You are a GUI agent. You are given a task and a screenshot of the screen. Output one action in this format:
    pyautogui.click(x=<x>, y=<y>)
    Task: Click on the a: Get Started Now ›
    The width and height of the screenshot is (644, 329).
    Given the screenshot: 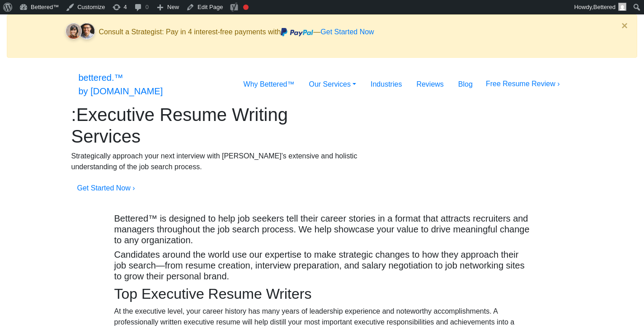 What is the action you would take?
    pyautogui.click(x=106, y=188)
    